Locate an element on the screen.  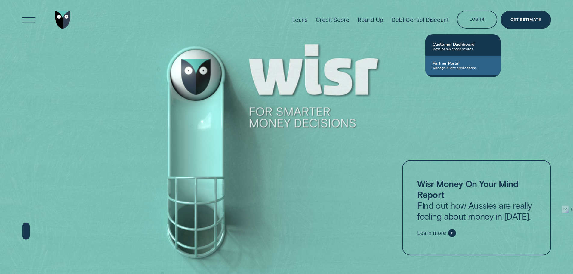
span: Customer Dashboard is located at coordinates (463, 44).